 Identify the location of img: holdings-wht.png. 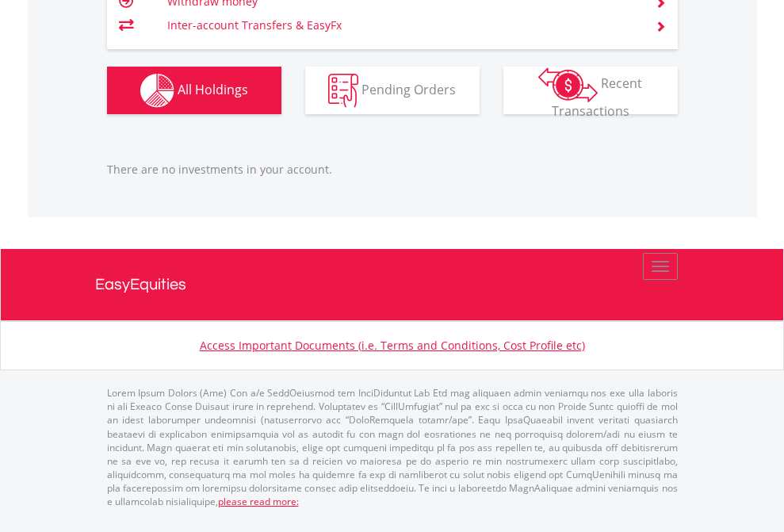
(157, 91).